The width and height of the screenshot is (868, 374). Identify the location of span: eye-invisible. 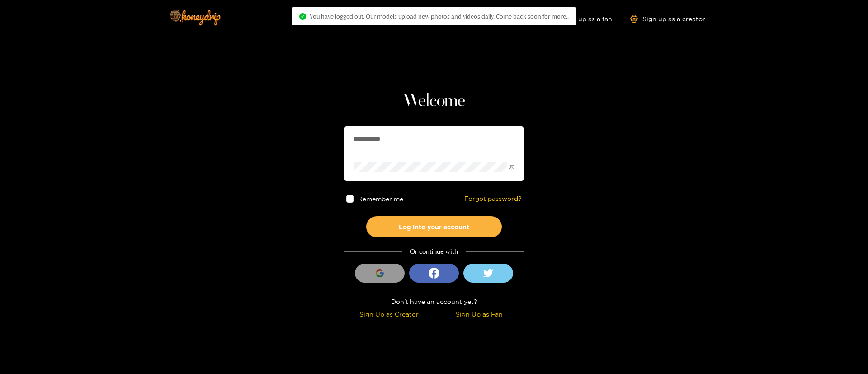
(512, 167).